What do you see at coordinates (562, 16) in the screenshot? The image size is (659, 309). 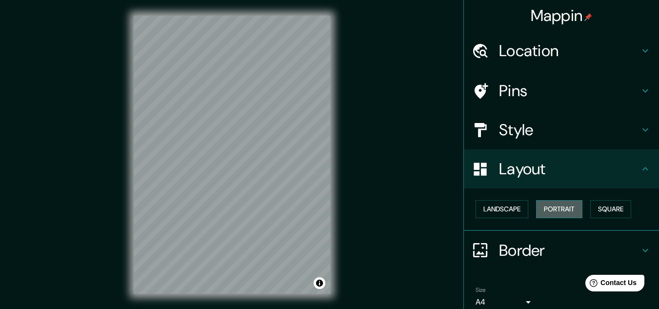 I see `h4: Mappin` at bounding box center [562, 16].